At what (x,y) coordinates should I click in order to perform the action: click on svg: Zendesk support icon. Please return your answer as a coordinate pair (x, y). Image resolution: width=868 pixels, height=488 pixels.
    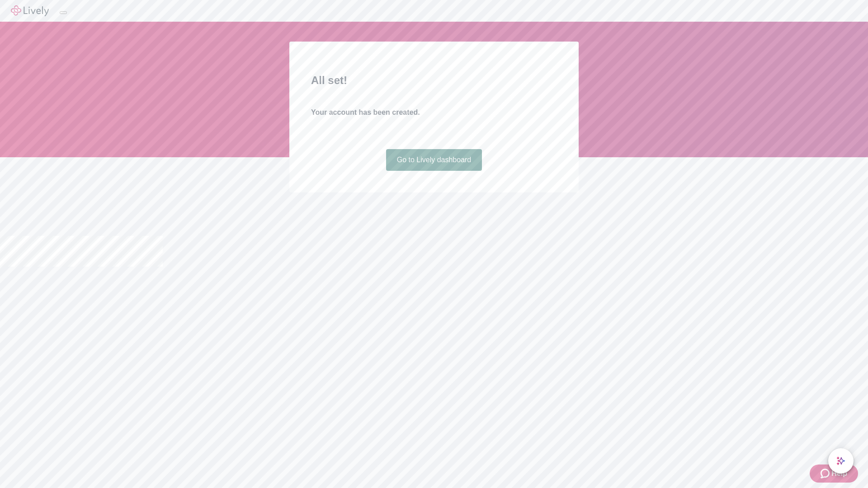
    Looking at the image, I should click on (826, 474).